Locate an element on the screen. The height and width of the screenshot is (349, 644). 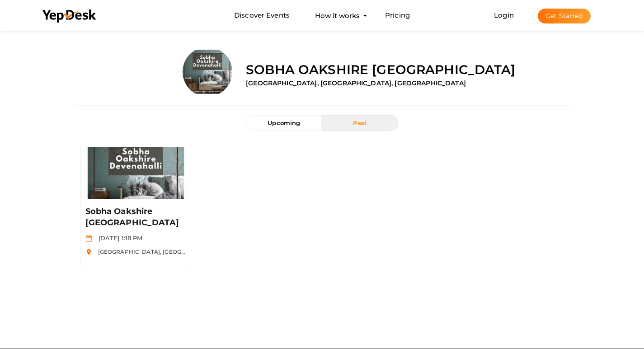
img: location.svg is located at coordinates (89, 252).